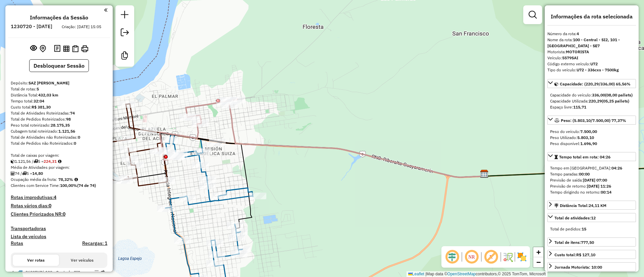 Image resolution: width=644 pixels, height=277 pixels. I want to click on strong: U72 - 336cxs - 7500kg, so click(598, 70).